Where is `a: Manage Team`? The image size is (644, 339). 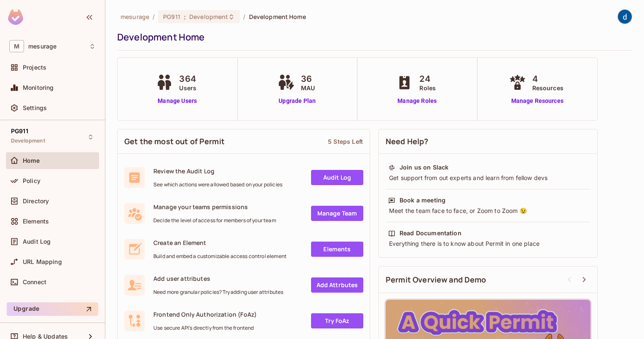
a: Manage Team is located at coordinates (337, 213).